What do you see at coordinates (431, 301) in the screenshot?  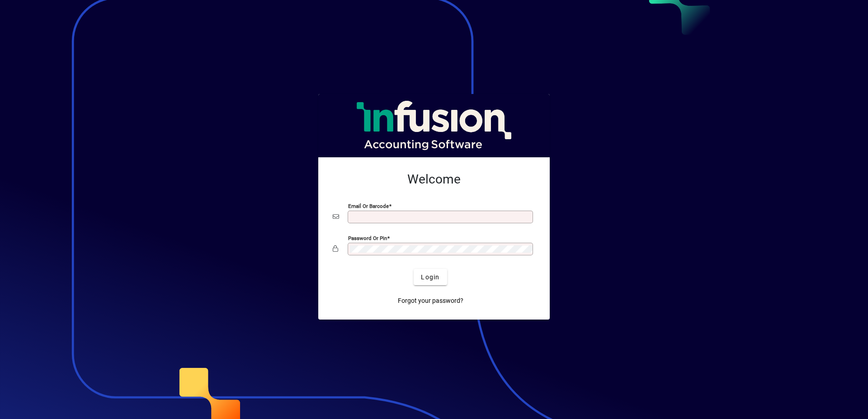 I see `span: Forgot your password?` at bounding box center [431, 301].